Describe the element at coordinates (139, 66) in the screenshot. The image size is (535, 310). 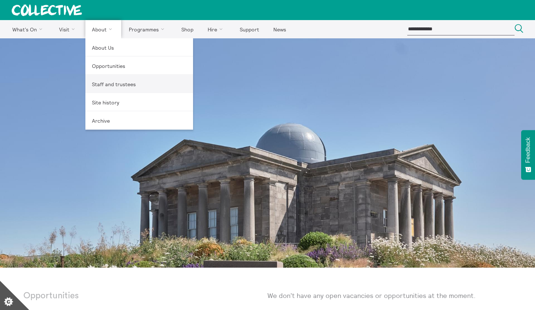
I see `a: Opportunities` at that location.